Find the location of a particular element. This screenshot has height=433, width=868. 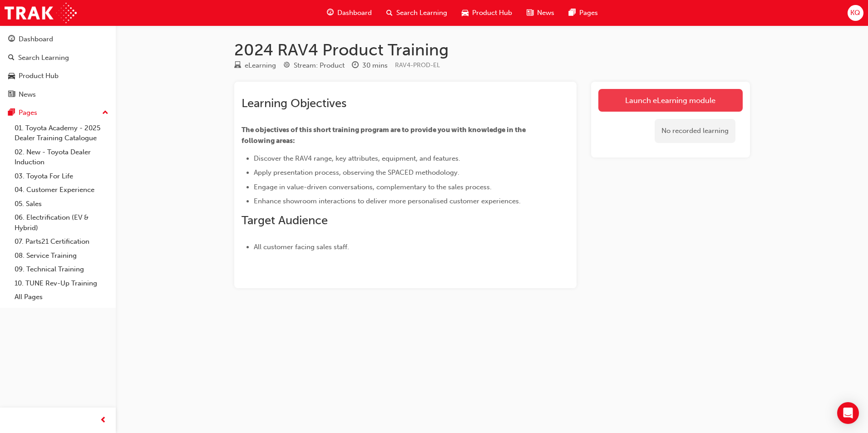

div: News is located at coordinates (27, 94).